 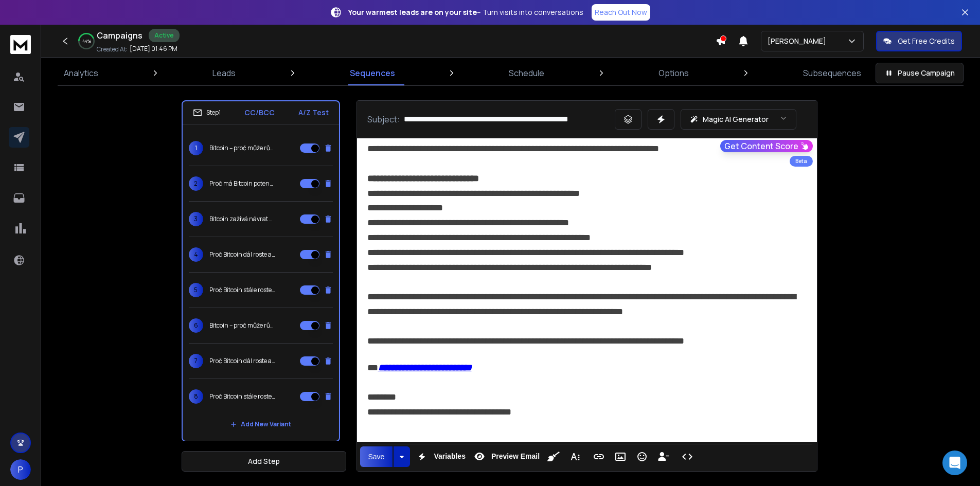 I want to click on span: 5, so click(x=196, y=290).